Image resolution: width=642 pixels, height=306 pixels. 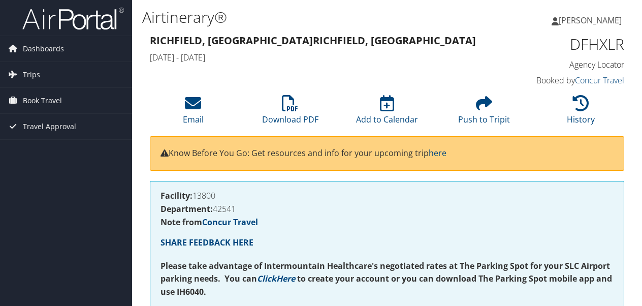 I want to click on a: Email, so click(x=193, y=113).